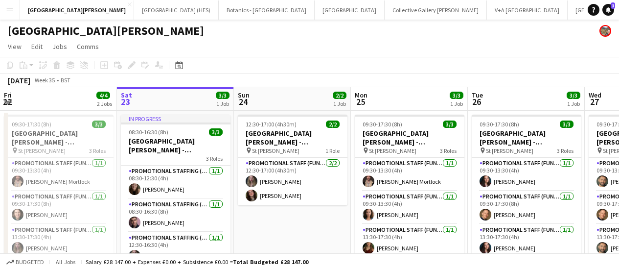  Describe the element at coordinates (608, 10) in the screenshot. I see `a: 1` at that location.